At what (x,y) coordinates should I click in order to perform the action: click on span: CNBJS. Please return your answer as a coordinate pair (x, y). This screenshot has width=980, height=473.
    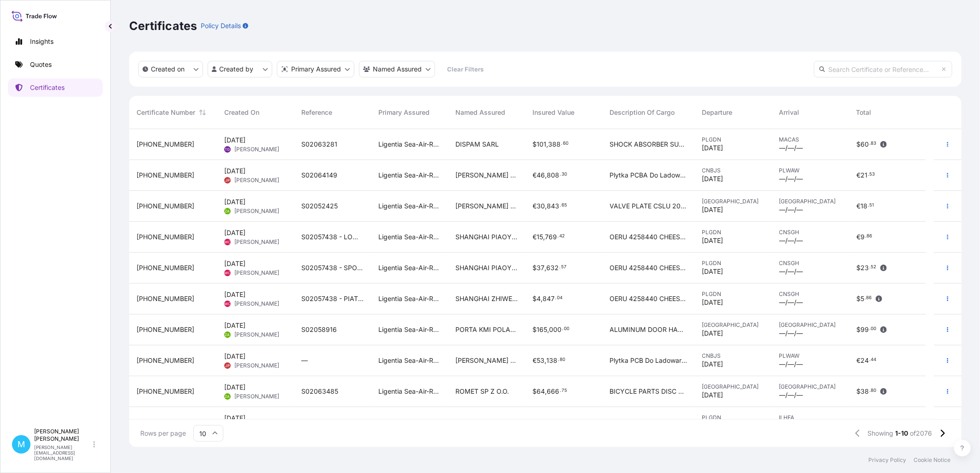
    Looking at the image, I should click on (733, 356).